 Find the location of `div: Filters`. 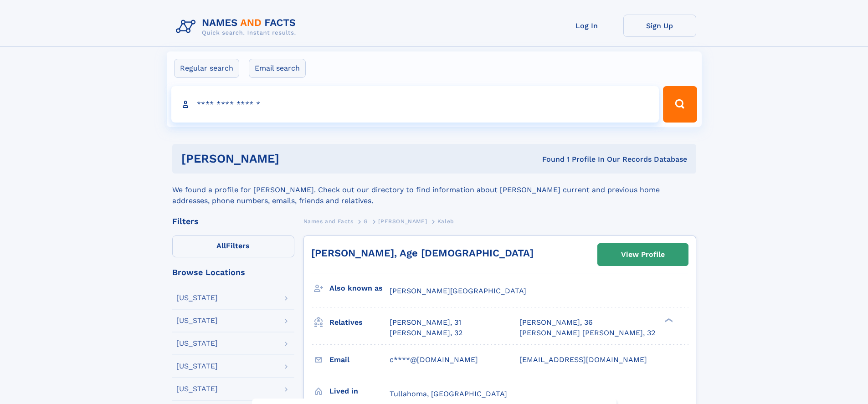

div: Filters is located at coordinates (234, 221).